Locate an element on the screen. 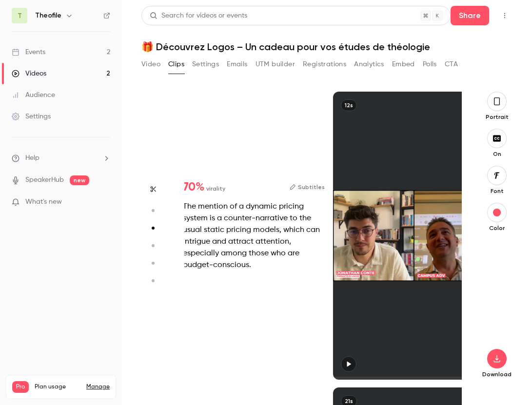 This screenshot has width=532, height=405. button: Top Bar Actions is located at coordinates (505, 16).